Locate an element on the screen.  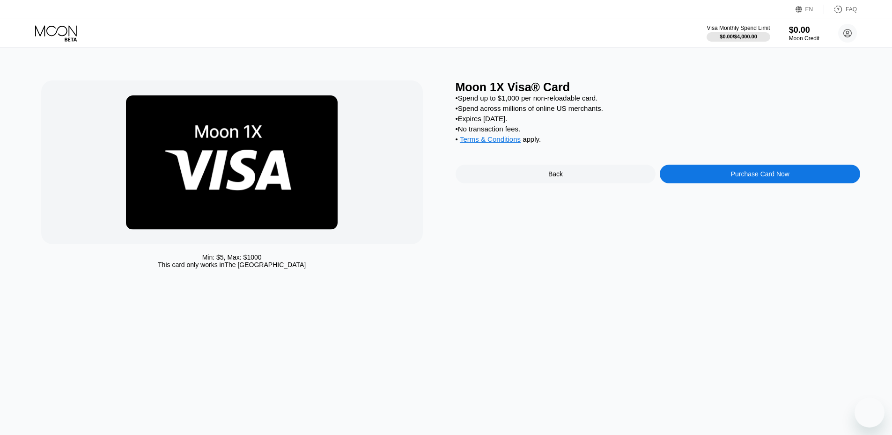
div: $0.00Moon Credit is located at coordinates (804, 33).